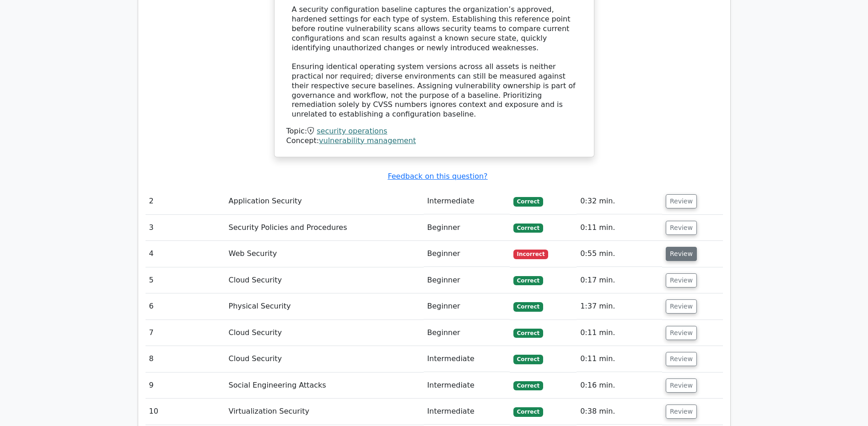 This screenshot has width=868, height=426. What do you see at coordinates (434, 131) in the screenshot?
I see `div: Topic:` at bounding box center [434, 131].